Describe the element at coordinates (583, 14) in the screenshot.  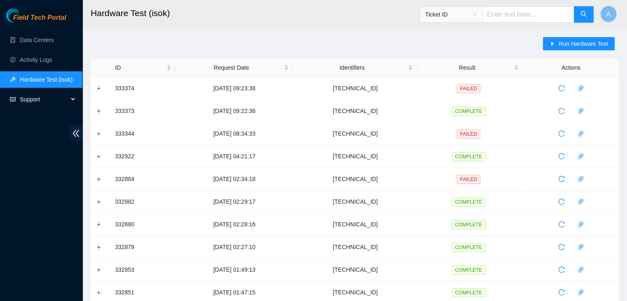
I see `span: search` at that location.